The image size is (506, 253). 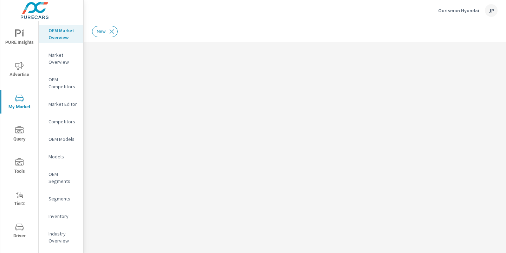 What do you see at coordinates (63, 217) in the screenshot?
I see `p: Inventory` at bounding box center [63, 217].